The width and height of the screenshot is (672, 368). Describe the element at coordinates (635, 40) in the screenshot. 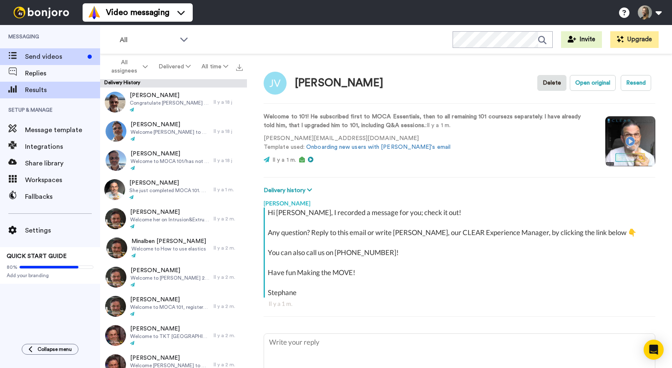

I see `button: Upgrade` at that location.